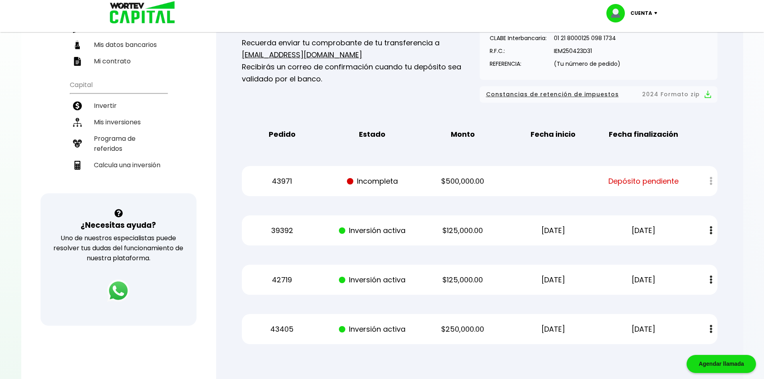  I want to click on p: R.F.C.:, so click(518, 51).